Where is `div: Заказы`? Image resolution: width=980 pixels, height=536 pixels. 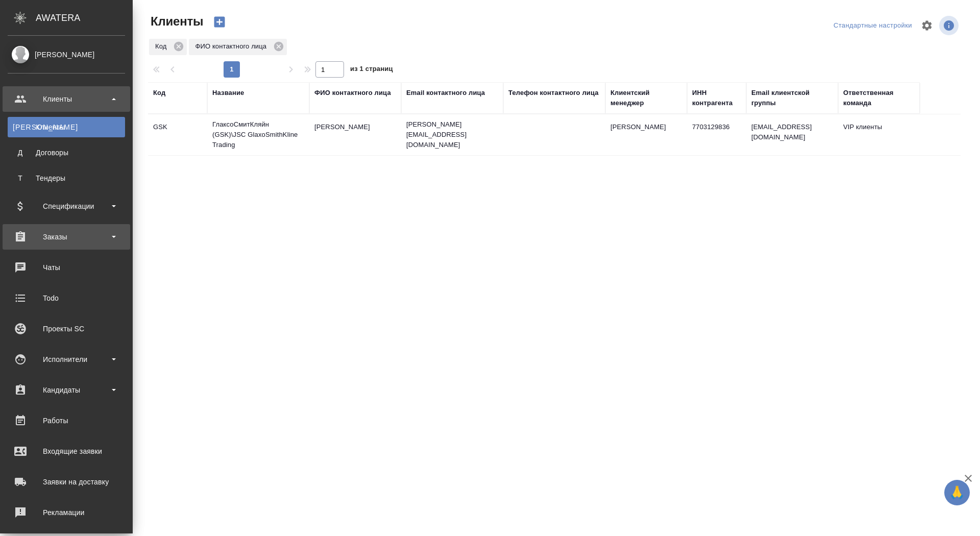
div: Заказы is located at coordinates (66, 237).